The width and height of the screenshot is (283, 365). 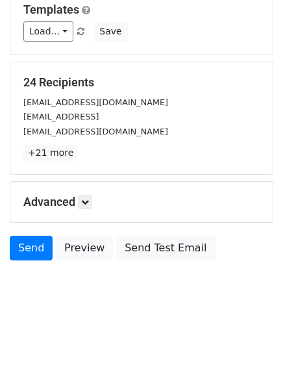 I want to click on button: Save, so click(x=110, y=31).